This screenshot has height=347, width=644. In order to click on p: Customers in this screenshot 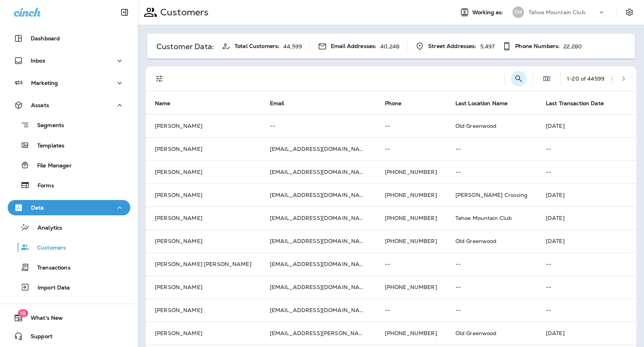, I will do `click(183, 13)`.